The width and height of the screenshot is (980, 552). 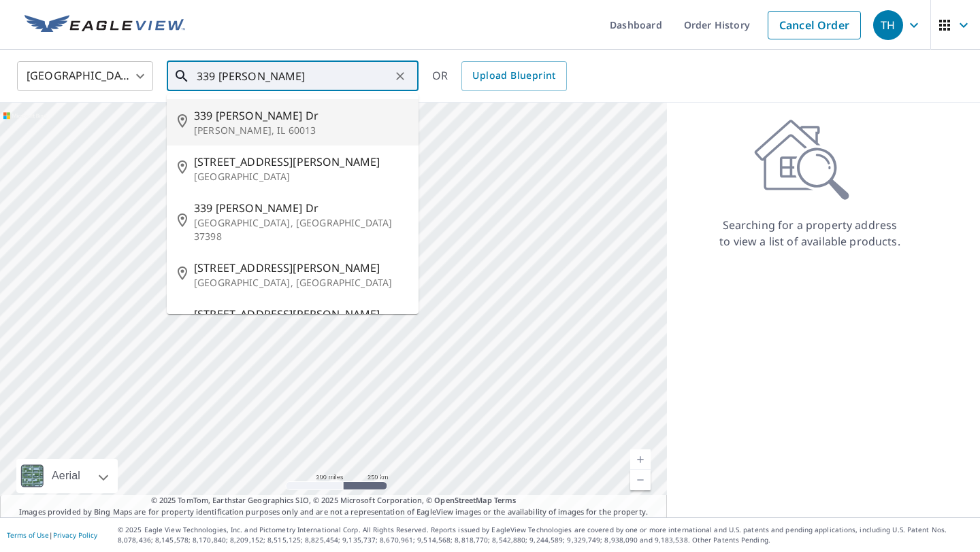 What do you see at coordinates (640, 460) in the screenshot?
I see `a: Current Level 5, Zoom In` at bounding box center [640, 460].